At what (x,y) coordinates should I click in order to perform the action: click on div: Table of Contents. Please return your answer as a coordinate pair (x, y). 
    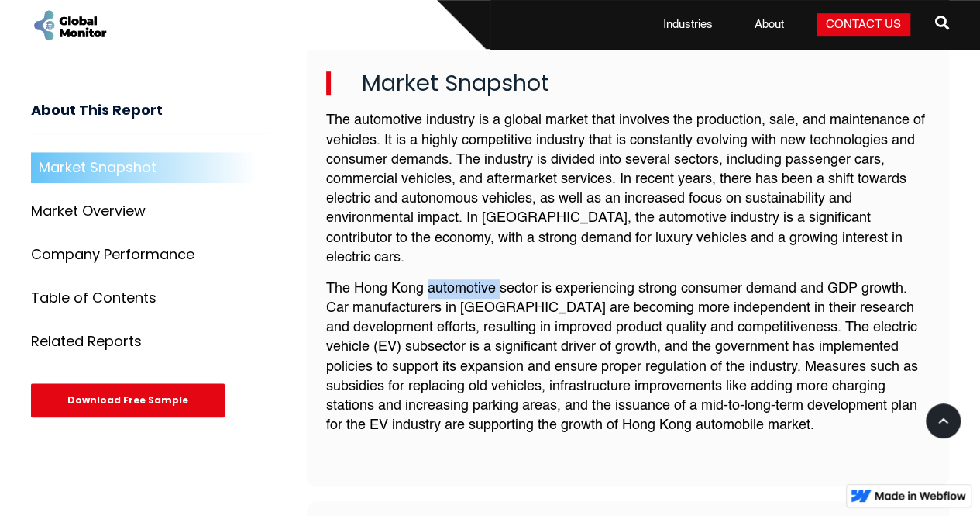
    Looking at the image, I should click on (94, 298).